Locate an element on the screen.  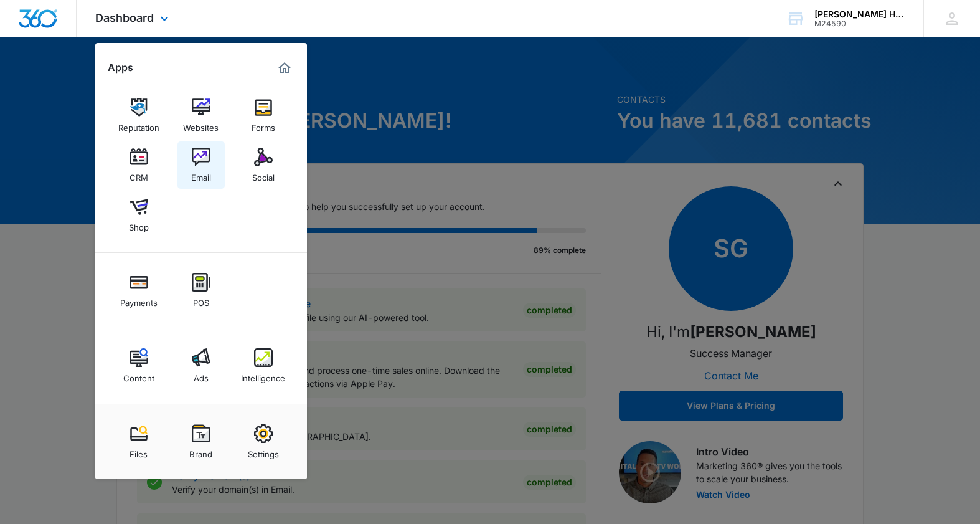
div: Social is located at coordinates (264, 174).